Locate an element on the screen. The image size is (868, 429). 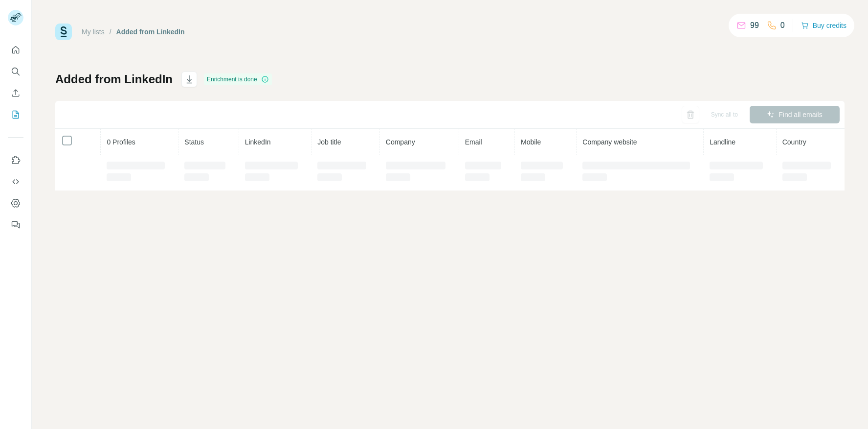
div: Enrichment is done is located at coordinates (238, 79).